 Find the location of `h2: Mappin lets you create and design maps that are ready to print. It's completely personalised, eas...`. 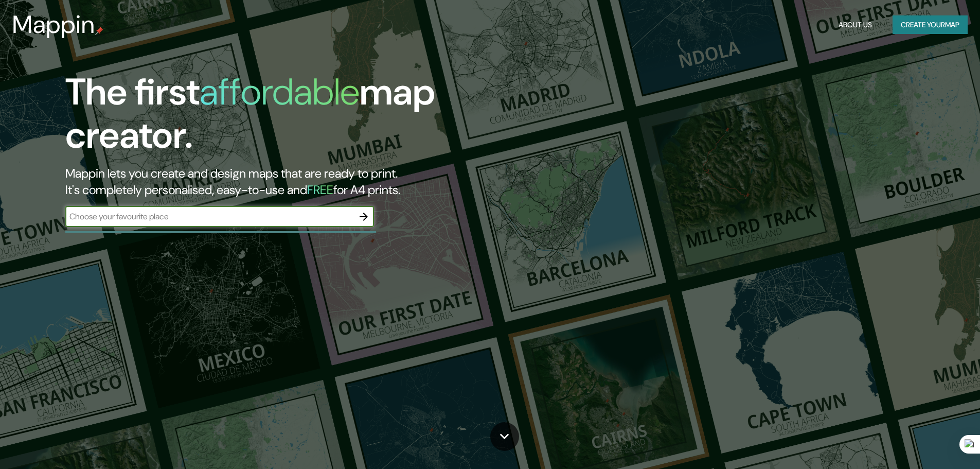

h2: Mappin lets you create and design maps that are ready to print. It's completely personalised, eas... is located at coordinates (310, 182).